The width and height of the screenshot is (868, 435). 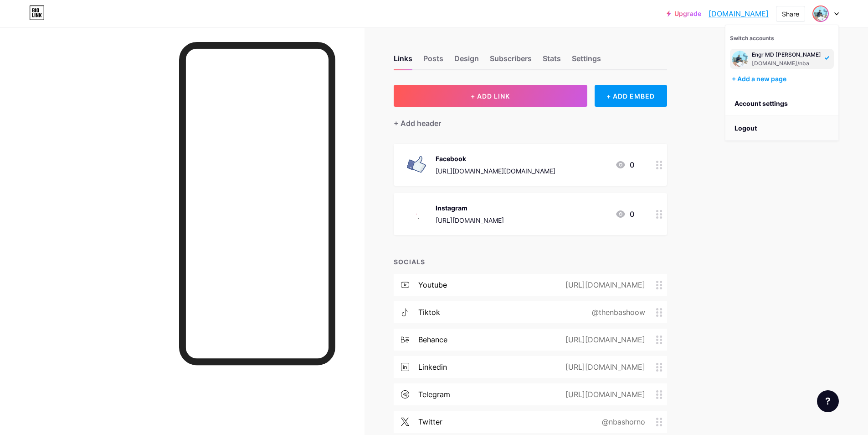 What do you see at coordinates (495, 158) in the screenshot?
I see `div: Facebook` at bounding box center [495, 158].